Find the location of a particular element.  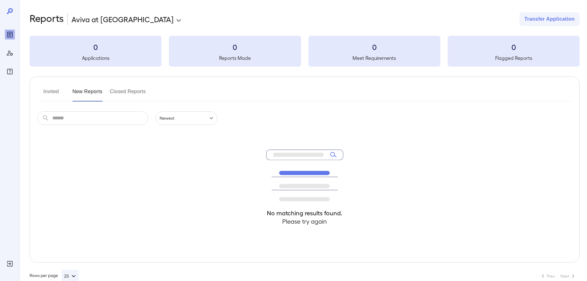

h2: Reports is located at coordinates (47, 19).